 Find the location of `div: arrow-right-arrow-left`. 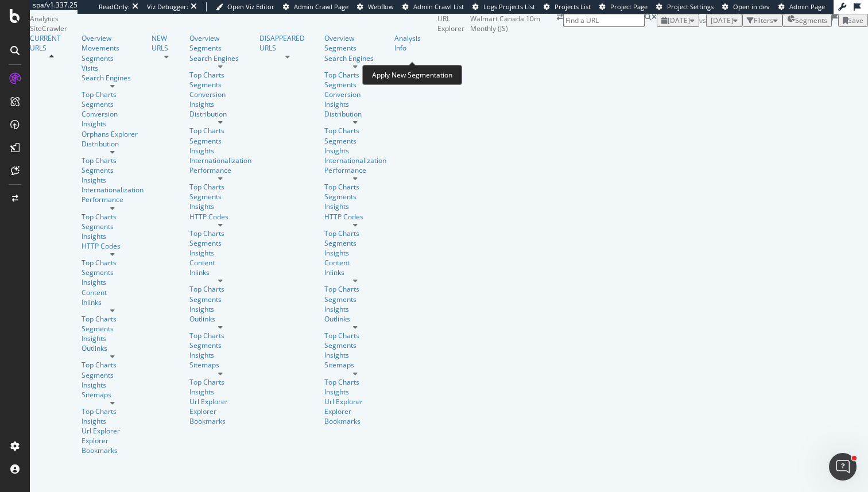

div: arrow-right-arrow-left is located at coordinates (560, 17).